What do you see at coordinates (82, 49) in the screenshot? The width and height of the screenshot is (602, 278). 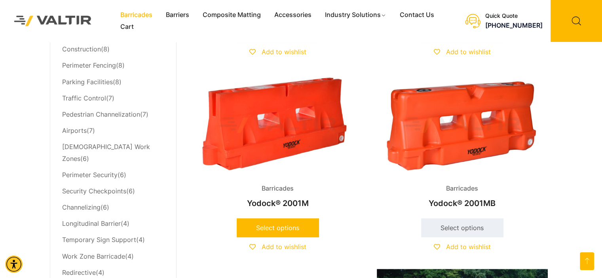 I see `a: Construction` at bounding box center [82, 49].